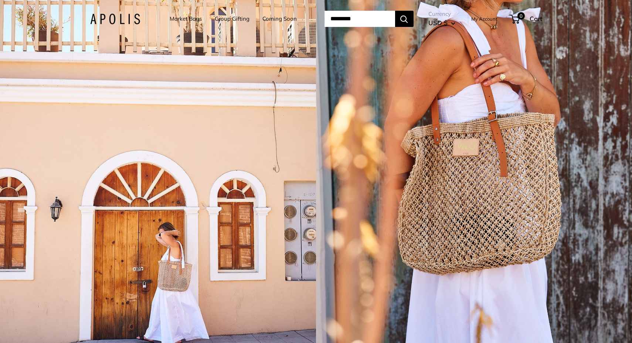 This screenshot has width=632, height=343. Describe the element at coordinates (232, 19) in the screenshot. I see `a: Group Gifting` at that location.